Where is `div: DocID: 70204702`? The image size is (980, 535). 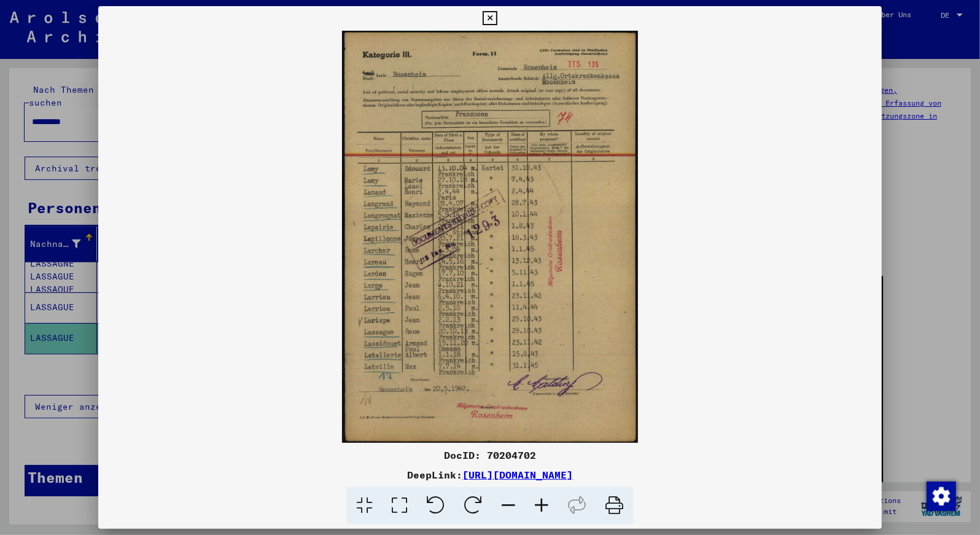
div: DocID: 70204702 is located at coordinates (490, 456).